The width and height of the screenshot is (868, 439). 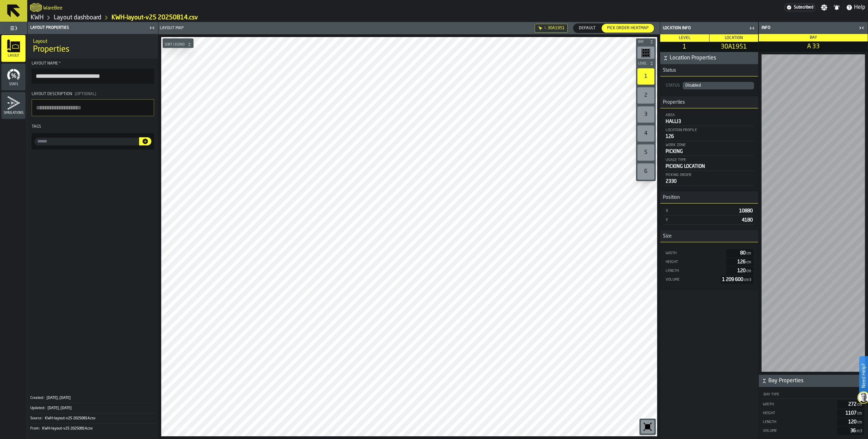 I want to click on div: 5, so click(x=646, y=153).